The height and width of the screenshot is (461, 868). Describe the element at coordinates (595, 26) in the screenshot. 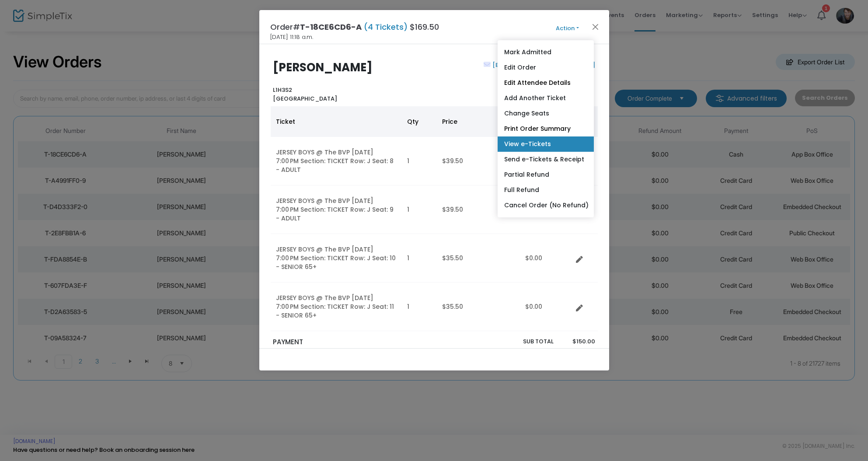

I see `button: Close` at that location.